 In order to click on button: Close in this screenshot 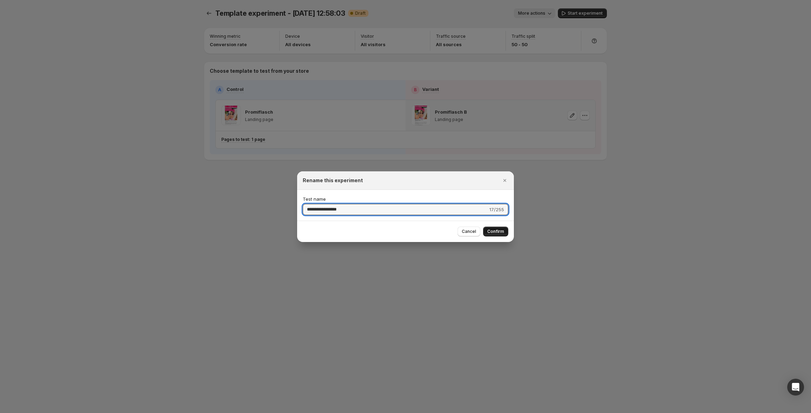, I will do `click(505, 180)`.